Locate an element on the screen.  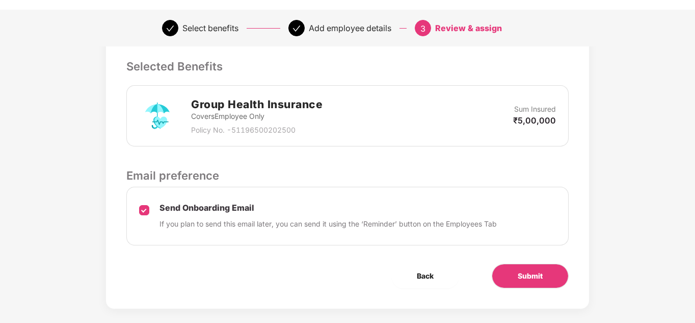
p: Sum Insured is located at coordinates (535, 109).